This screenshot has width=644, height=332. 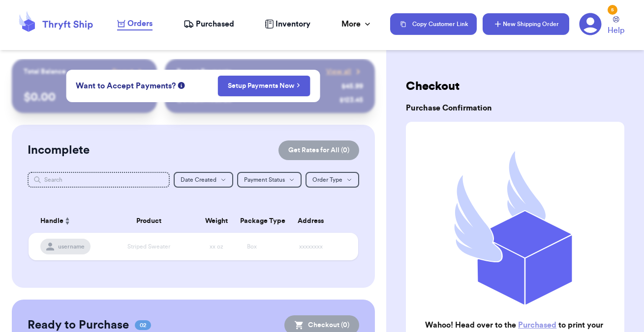 What do you see at coordinates (616, 26) in the screenshot?
I see `a: Help` at bounding box center [616, 26].